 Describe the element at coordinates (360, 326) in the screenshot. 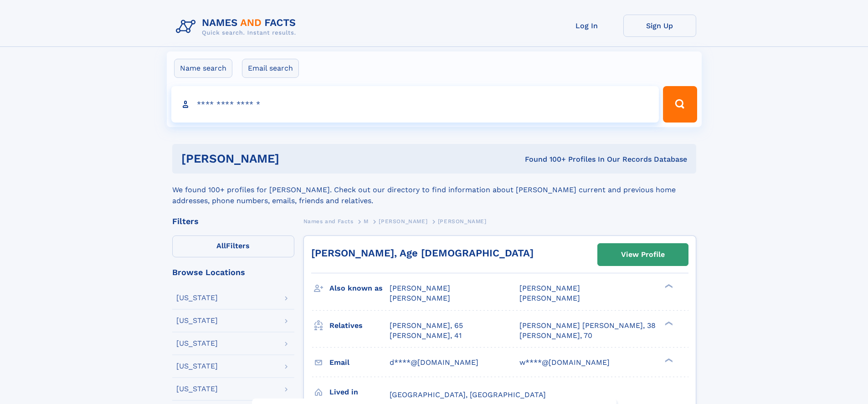

I see `h3: Relatives` at that location.